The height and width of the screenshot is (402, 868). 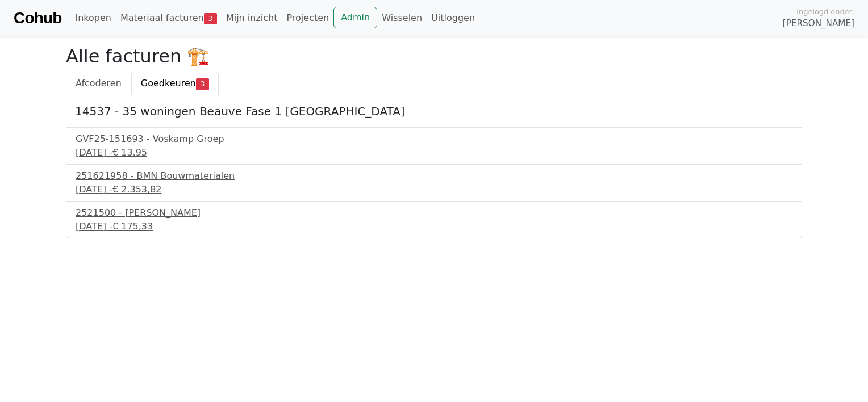 What do you see at coordinates (453, 18) in the screenshot?
I see `a: Uitloggen` at bounding box center [453, 18].